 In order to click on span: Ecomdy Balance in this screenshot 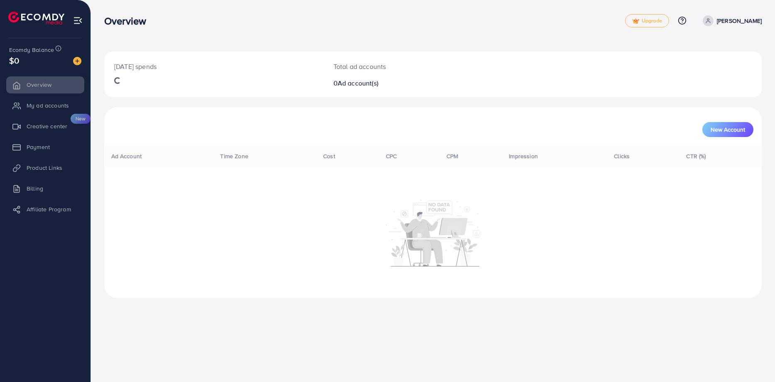, I will do `click(32, 50)`.